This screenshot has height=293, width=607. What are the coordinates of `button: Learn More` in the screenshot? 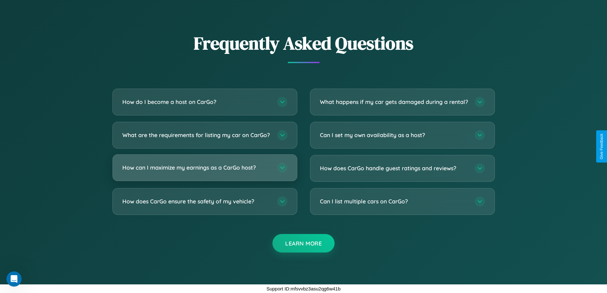 It's located at (303, 243).